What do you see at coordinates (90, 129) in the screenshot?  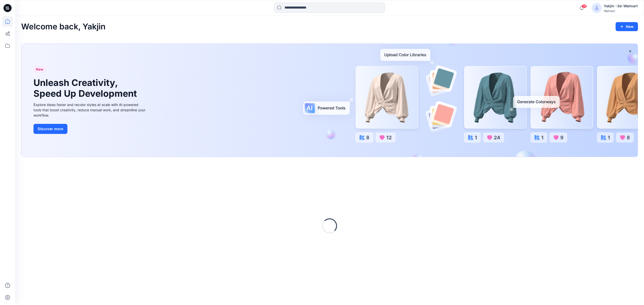 I see `a: Discover more` at bounding box center [90, 129].